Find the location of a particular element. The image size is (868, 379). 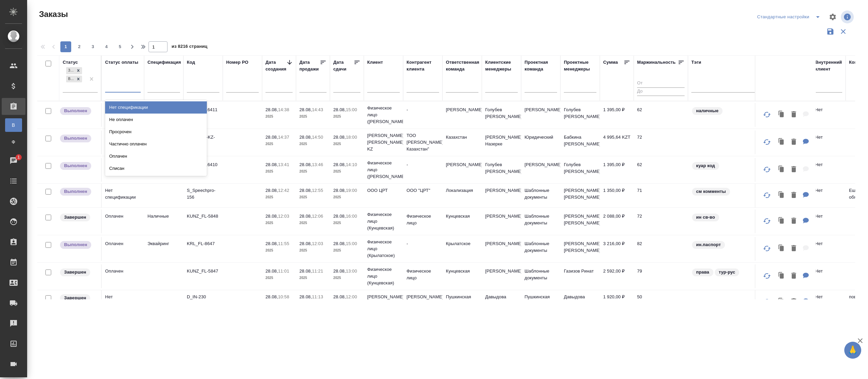

td: 2 088,00 ₽ is located at coordinates (617, 221).